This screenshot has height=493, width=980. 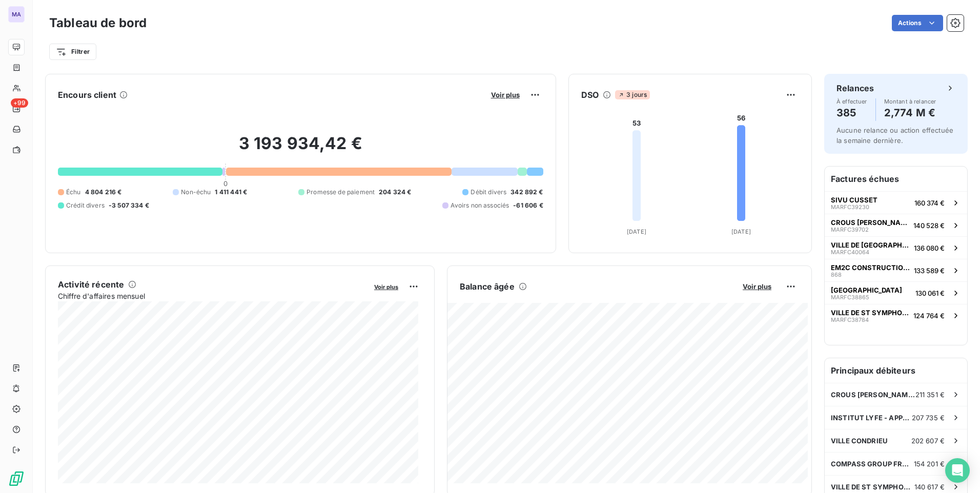 I want to click on span: Non-échu, so click(x=196, y=192).